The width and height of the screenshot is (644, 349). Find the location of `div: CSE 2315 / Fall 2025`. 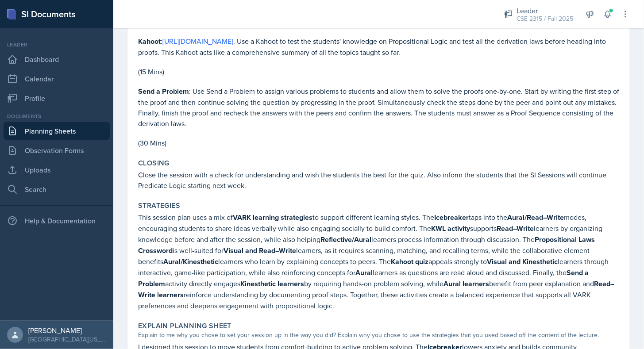

div: CSE 2315 / Fall 2025 is located at coordinates (545, 19).